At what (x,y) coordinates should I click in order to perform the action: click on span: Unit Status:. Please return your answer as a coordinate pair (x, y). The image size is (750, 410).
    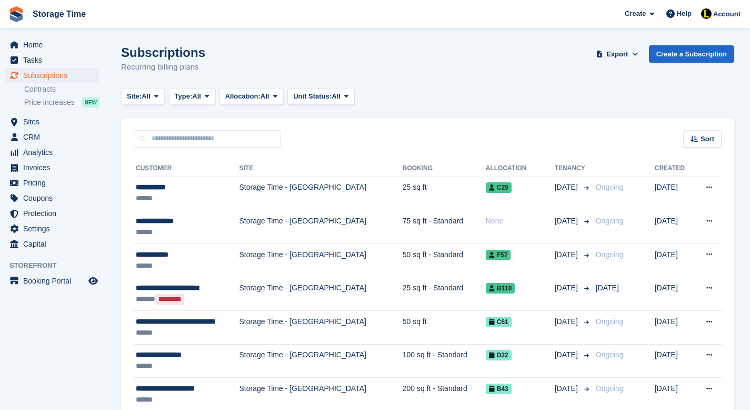
    Looking at the image, I should click on (312, 96).